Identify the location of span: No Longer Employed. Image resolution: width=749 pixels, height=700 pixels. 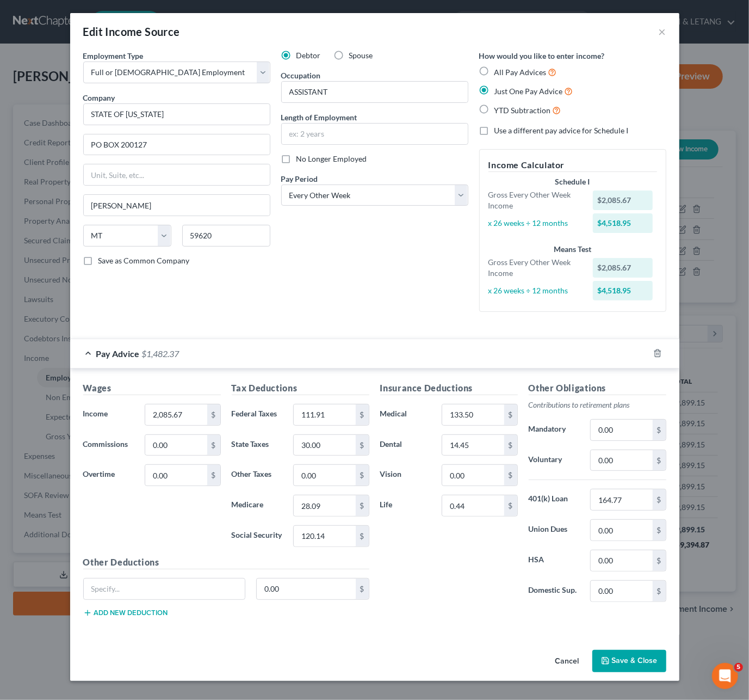
(331, 159).